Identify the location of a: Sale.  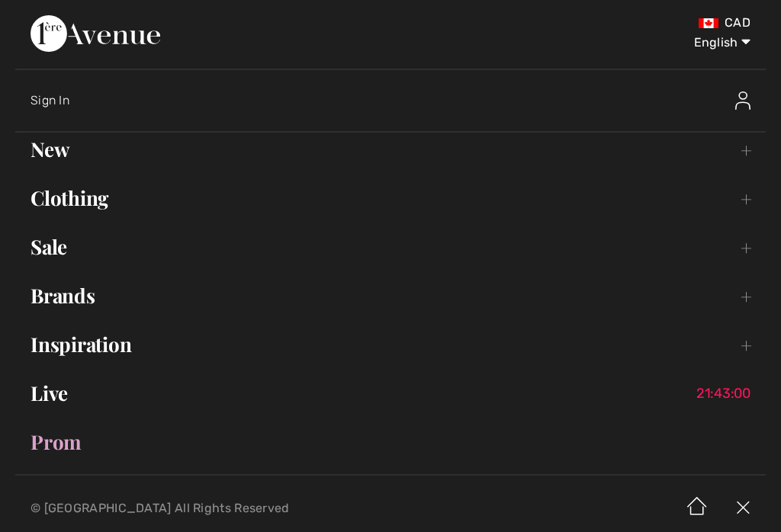
(391, 247).